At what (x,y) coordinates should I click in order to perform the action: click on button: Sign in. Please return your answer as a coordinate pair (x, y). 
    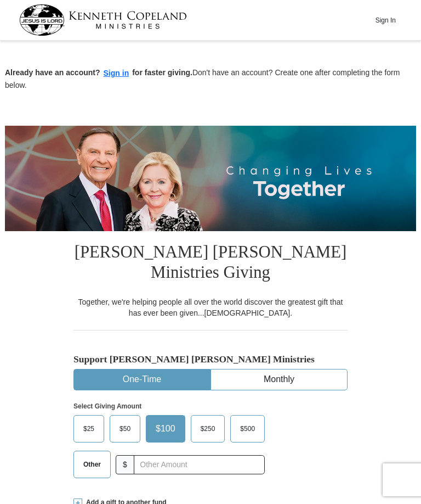
    Looking at the image, I should click on (116, 73).